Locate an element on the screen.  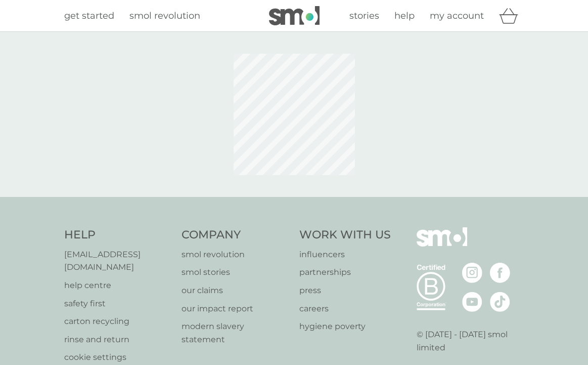
a: press is located at coordinates (345, 291).